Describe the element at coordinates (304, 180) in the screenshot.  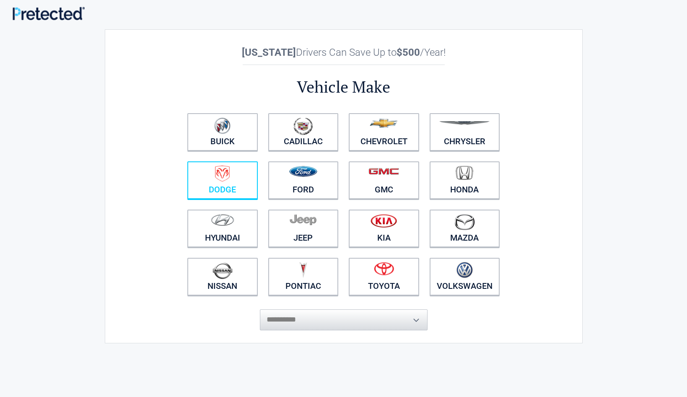
I see `a: Ford` at that location.